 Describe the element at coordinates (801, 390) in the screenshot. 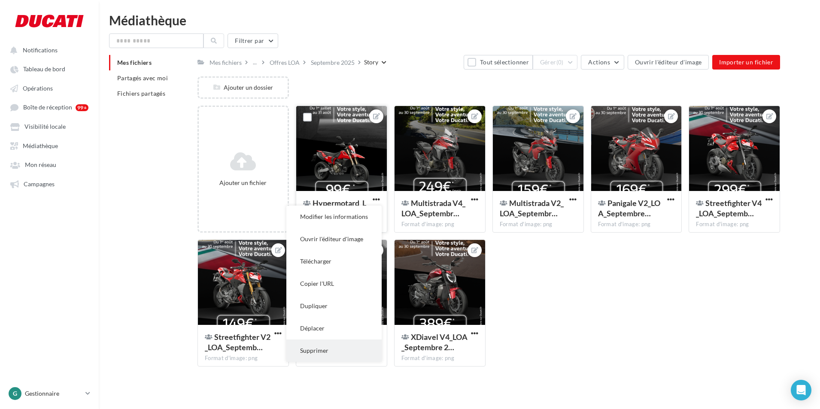

I see `div: Open Intercom Messenger` at that location.